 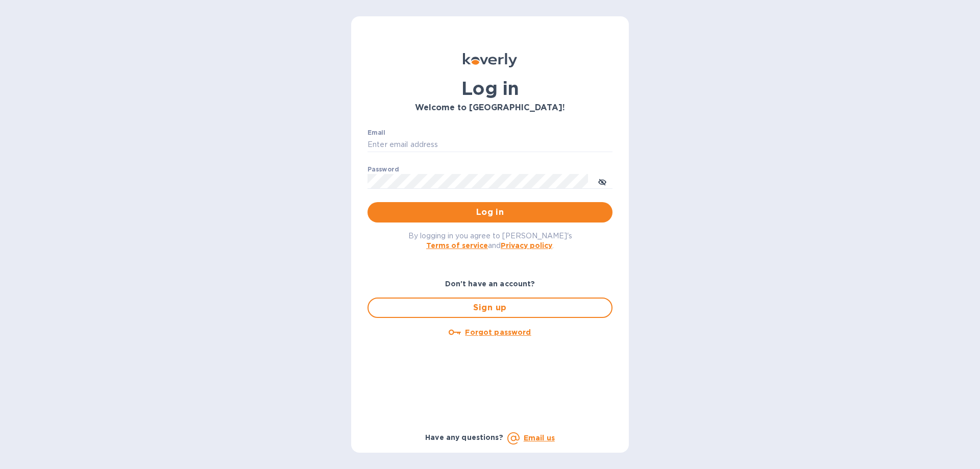 I want to click on button: Sign up, so click(x=490, y=308).